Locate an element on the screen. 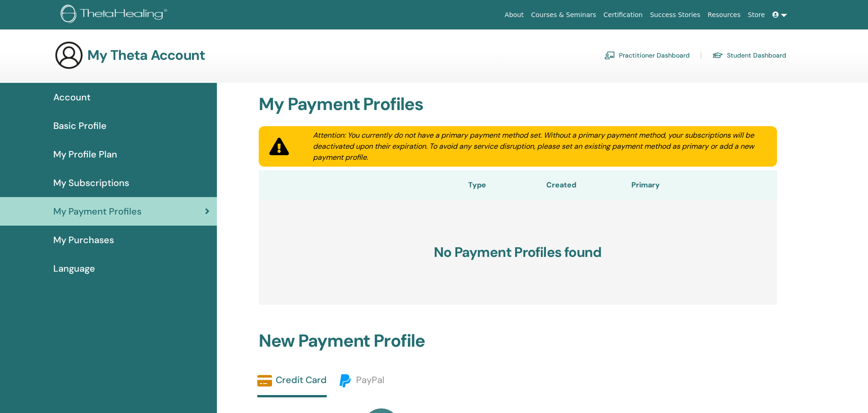 The width and height of the screenshot is (868, 413). span: My Subscriptions is located at coordinates (91, 182).